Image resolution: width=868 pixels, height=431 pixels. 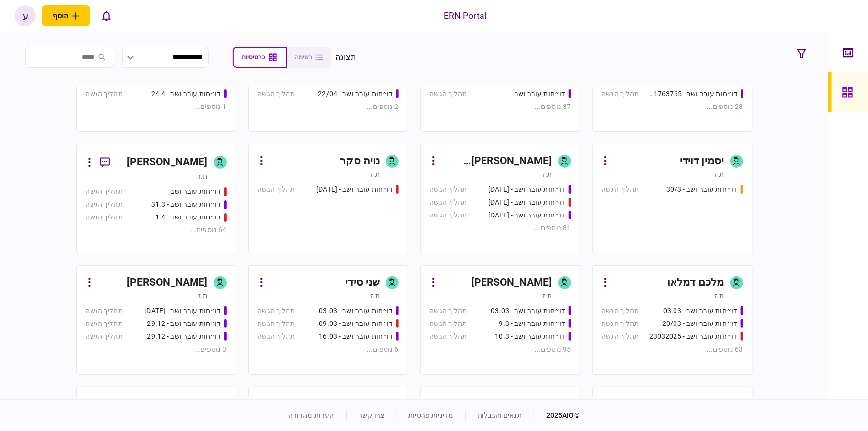 I want to click on div: 2 נוספים ..., so click(x=328, y=106).